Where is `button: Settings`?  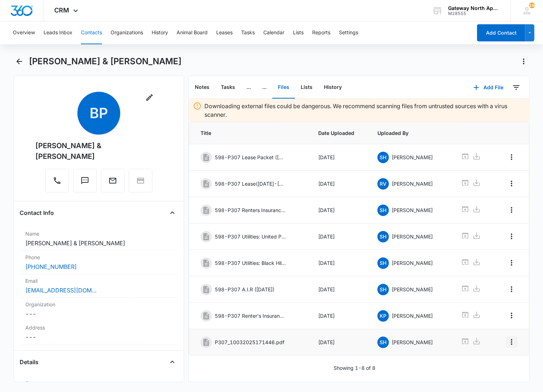 button: Settings is located at coordinates (349, 33).